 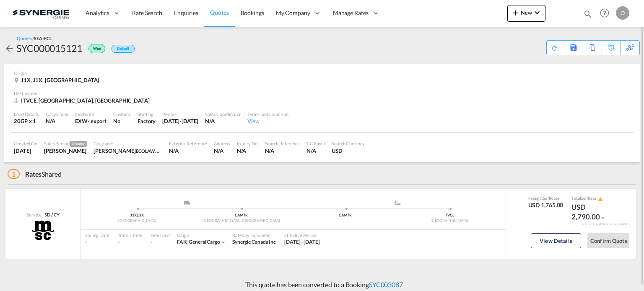 What do you see at coordinates (98, 235) in the screenshot?
I see `div: Sailing Date` at bounding box center [98, 235].